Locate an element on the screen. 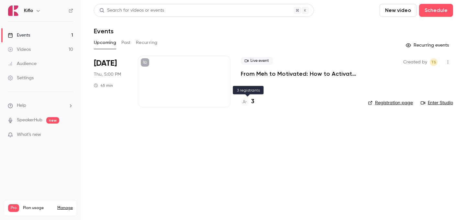 The image size is (466, 220). span: Live event is located at coordinates (257, 61).